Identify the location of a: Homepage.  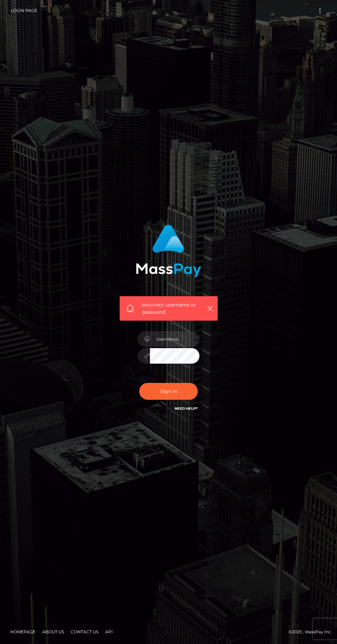
(23, 632).